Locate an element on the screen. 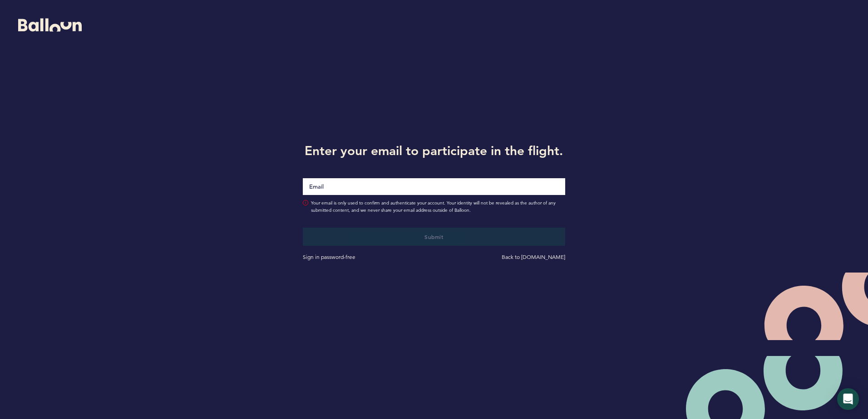 The width and height of the screenshot is (868, 419). span: Submit is located at coordinates (433, 237).